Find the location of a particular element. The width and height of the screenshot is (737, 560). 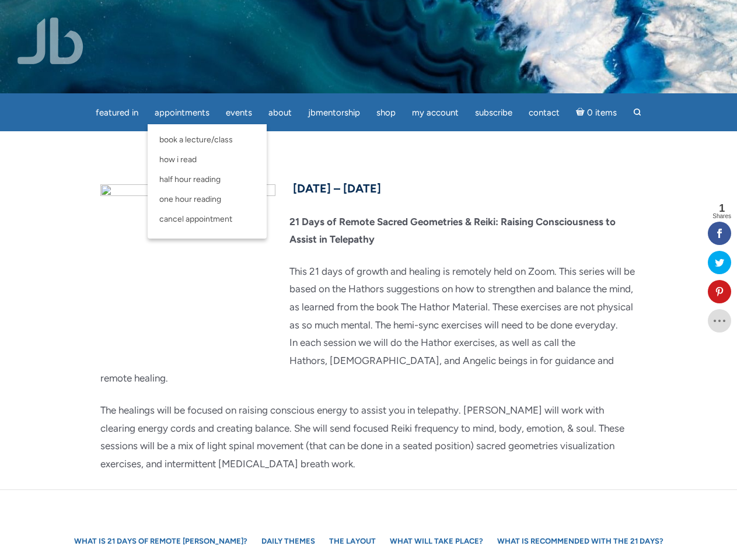

span: Shares is located at coordinates (722, 217).